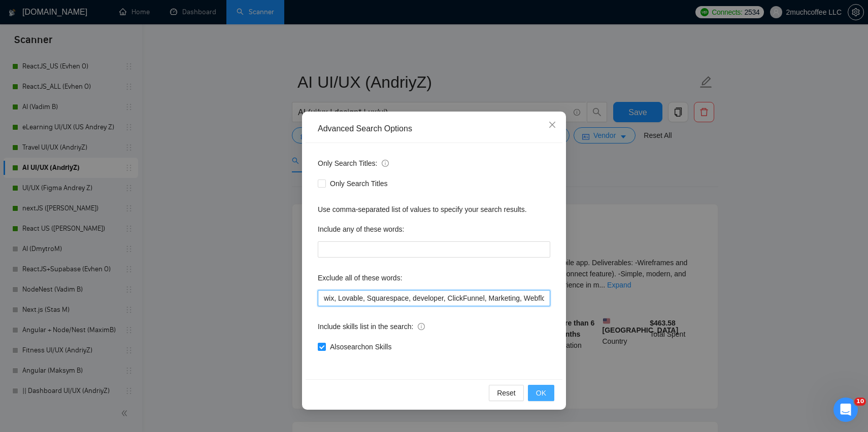 Image resolution: width=868 pixels, height=432 pixels. I want to click on button: Reset, so click(506, 393).